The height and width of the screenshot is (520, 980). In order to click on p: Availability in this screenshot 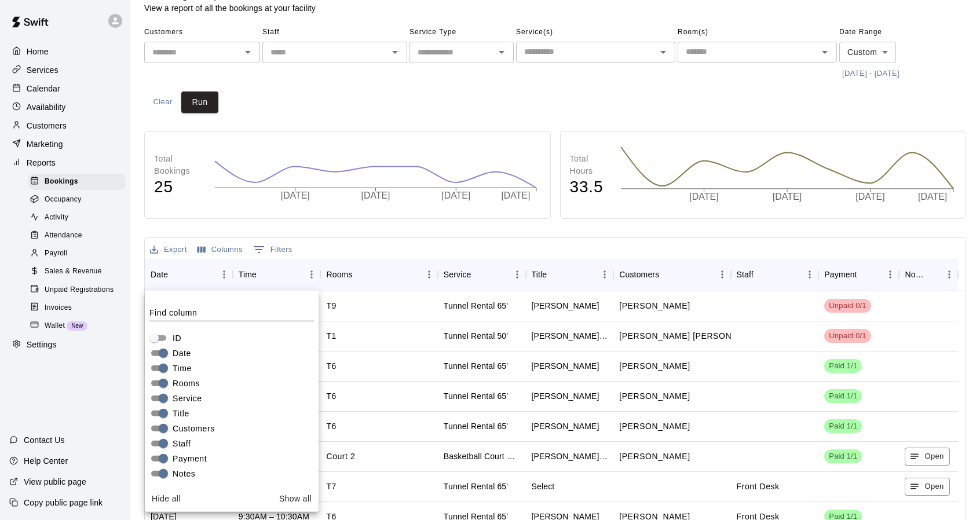, I will do `click(46, 107)`.